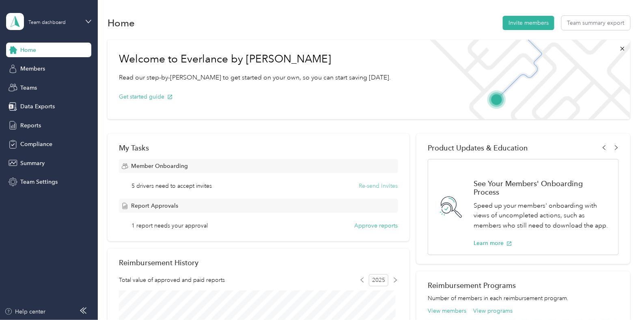 This screenshot has width=644, height=320. Describe the element at coordinates (492, 243) in the screenshot. I see `button: Learn more` at that location.